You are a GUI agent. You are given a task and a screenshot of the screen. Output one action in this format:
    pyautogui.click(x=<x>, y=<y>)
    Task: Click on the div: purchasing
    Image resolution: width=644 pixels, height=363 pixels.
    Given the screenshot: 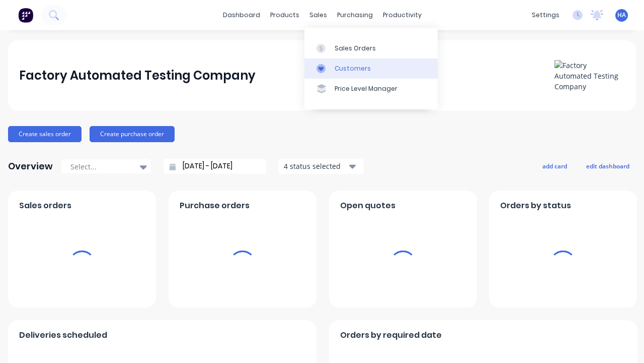 What is the action you would take?
    pyautogui.click(x=355, y=15)
    